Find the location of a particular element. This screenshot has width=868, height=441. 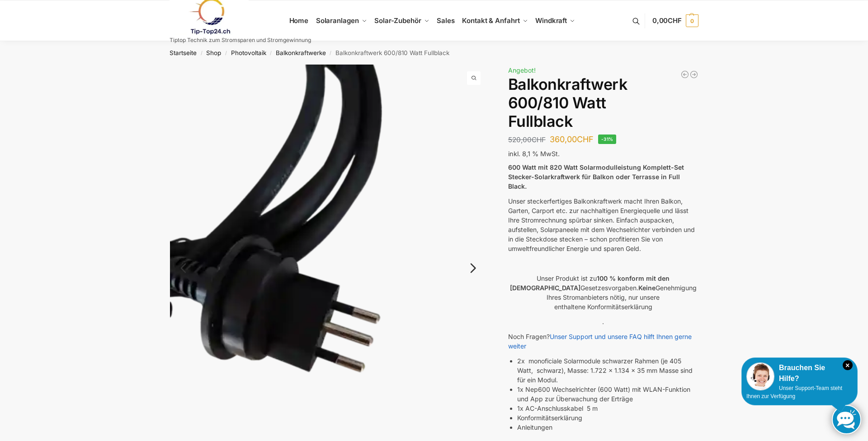

a: Photovoltaik is located at coordinates (248, 53).